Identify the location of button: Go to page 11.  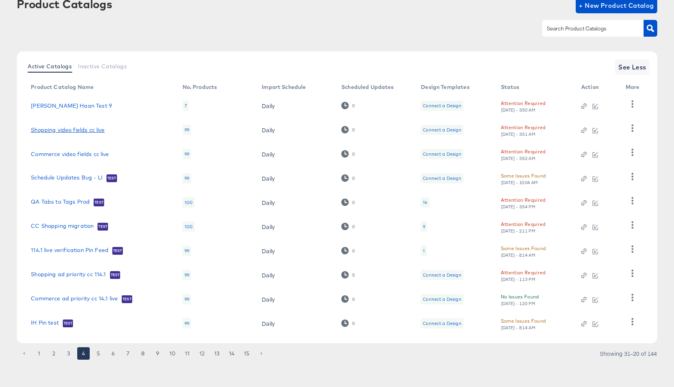
(187, 353).